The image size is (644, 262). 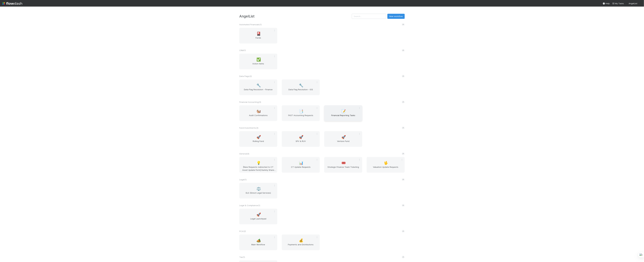 What do you see at coordinates (343, 143) in the screenshot?
I see `span: Venture Fund` at bounding box center [343, 143].